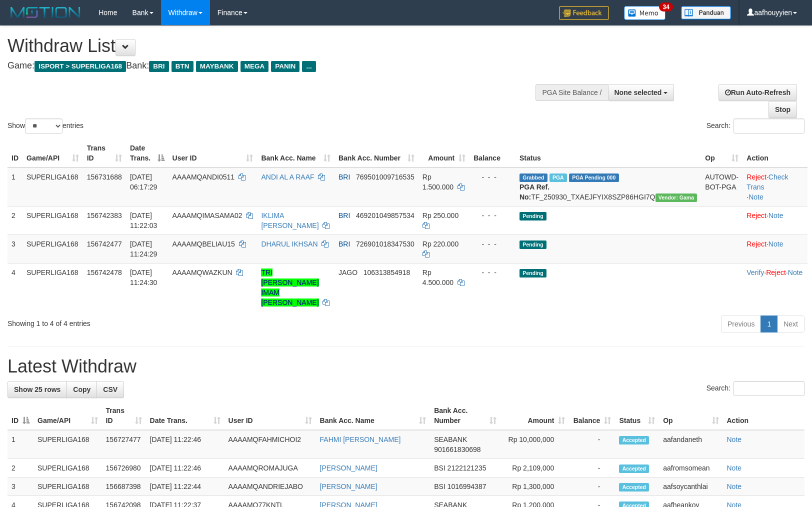  I want to click on span: 34, so click(665, 7).